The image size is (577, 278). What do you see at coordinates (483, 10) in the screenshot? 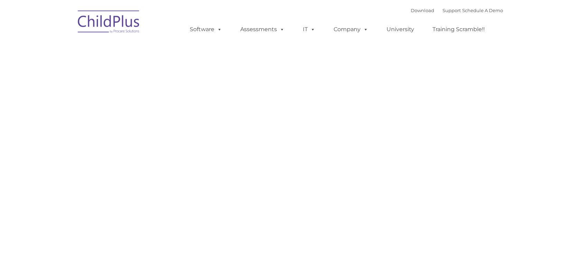
I see `a: Schedule A Demo` at bounding box center [483, 10].